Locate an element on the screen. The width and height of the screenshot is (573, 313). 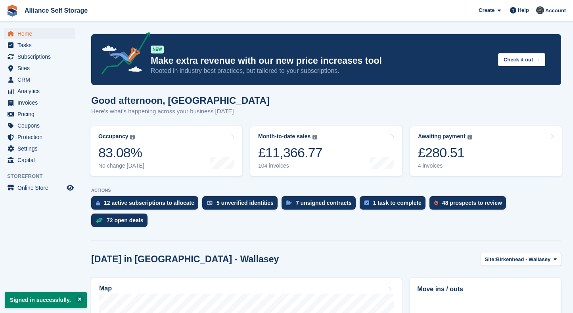
span: Account is located at coordinates (556, 11).